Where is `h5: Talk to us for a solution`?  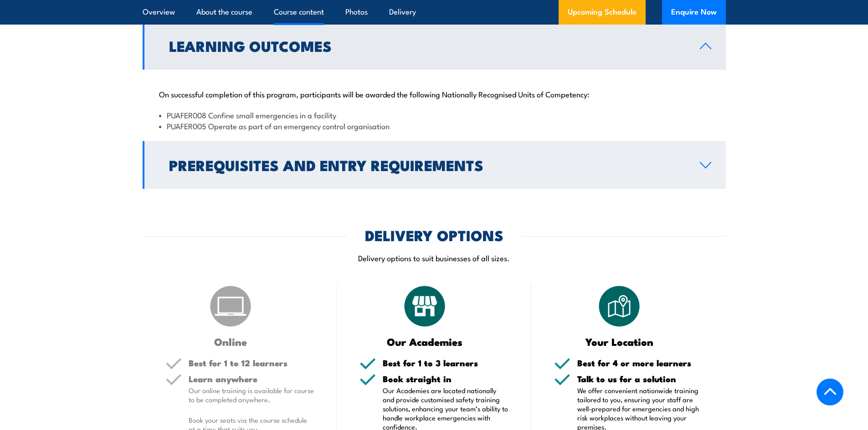
h5: Talk to us for a solution is located at coordinates (640, 379).